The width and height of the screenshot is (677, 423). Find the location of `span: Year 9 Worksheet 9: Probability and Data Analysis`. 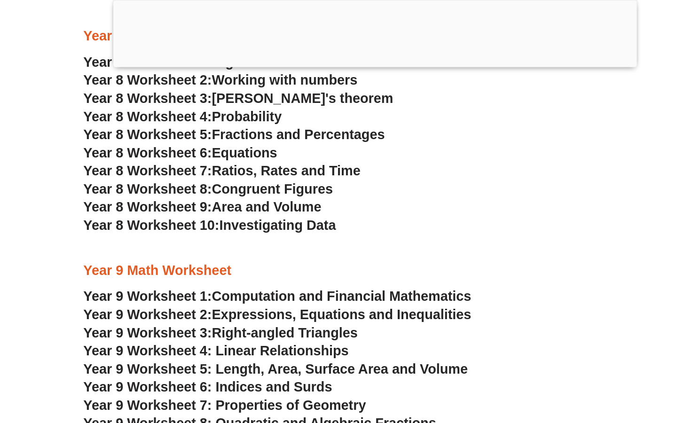

span: Year 9 Worksheet 9: Probability and Data Analysis is located at coordinates (221, 399).